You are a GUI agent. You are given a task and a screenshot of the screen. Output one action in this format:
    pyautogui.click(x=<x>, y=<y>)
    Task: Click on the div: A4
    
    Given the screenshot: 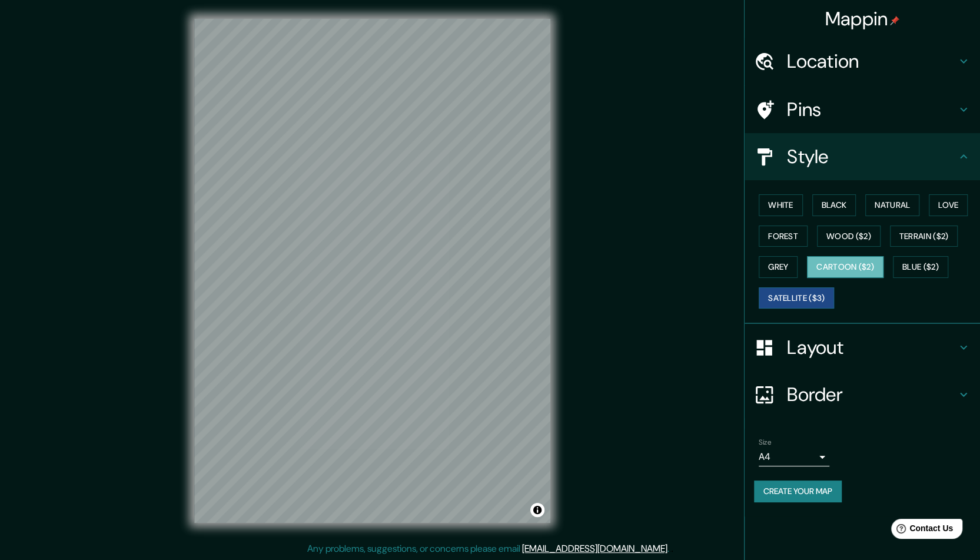 What is the action you would take?
    pyautogui.click(x=795, y=457)
    